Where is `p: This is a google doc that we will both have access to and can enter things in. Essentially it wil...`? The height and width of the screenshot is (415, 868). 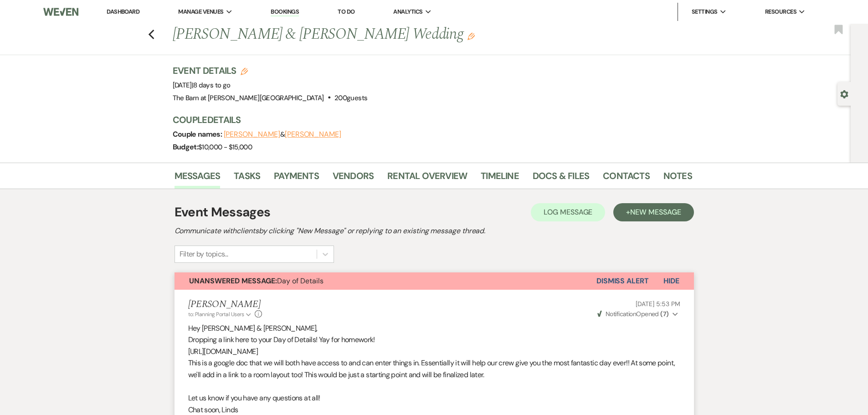
p: This is a google doc that we will both have access to and can enter things in. Essentially it wil... is located at coordinates (434, 368).